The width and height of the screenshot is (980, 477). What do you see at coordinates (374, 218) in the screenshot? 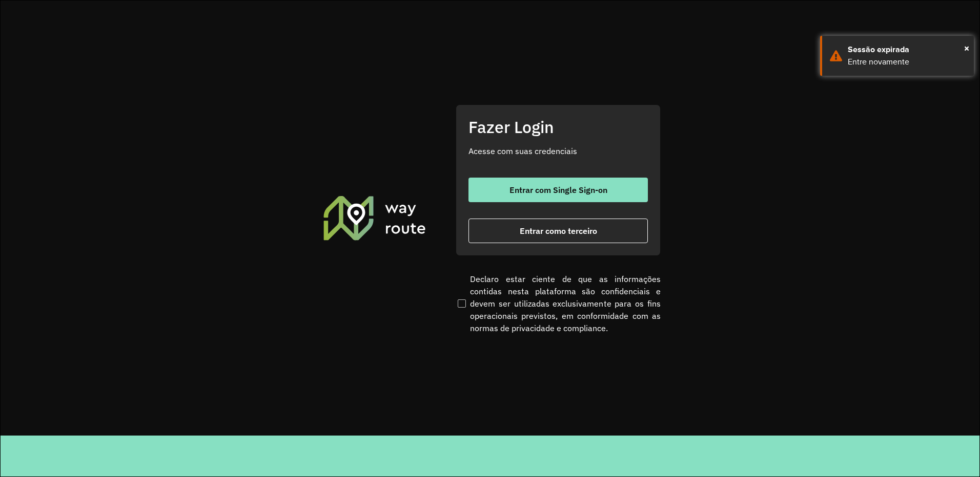
I see `img: Roteirizador AmbevTech` at bounding box center [374, 218].